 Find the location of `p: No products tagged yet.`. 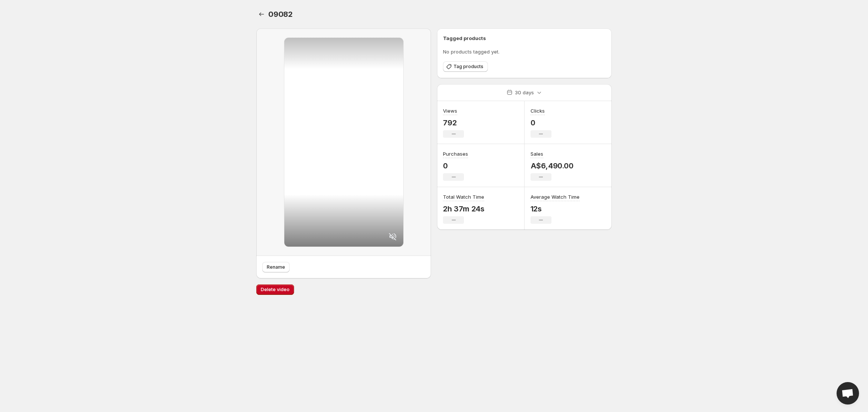

p: No products tagged yet. is located at coordinates (524, 52).